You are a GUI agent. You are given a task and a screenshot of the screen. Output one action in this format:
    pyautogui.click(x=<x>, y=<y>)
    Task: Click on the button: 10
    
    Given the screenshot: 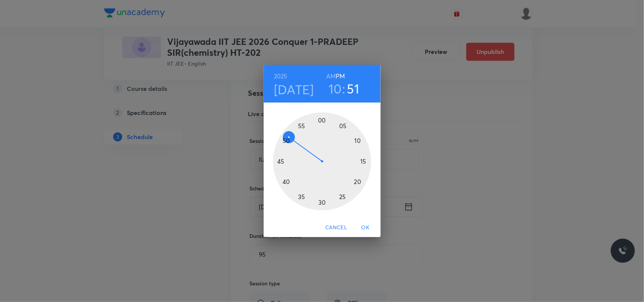 What is the action you would take?
    pyautogui.click(x=335, y=89)
    